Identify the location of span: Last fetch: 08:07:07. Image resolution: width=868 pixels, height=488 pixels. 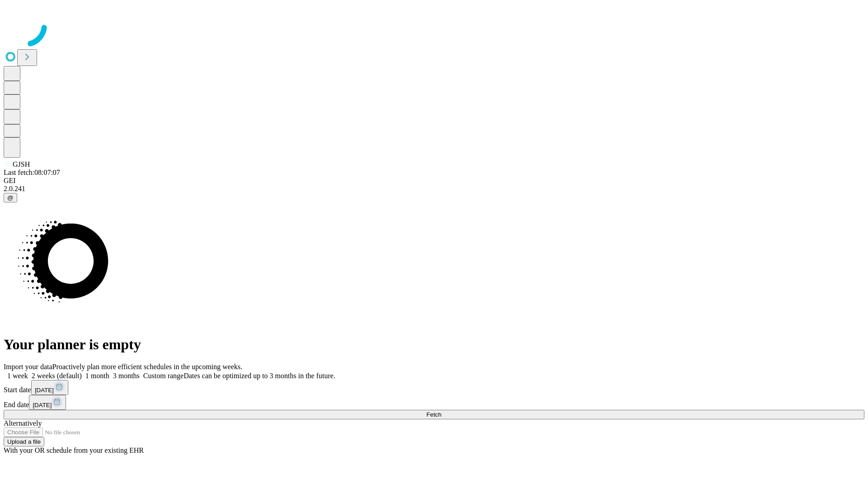
(32, 172).